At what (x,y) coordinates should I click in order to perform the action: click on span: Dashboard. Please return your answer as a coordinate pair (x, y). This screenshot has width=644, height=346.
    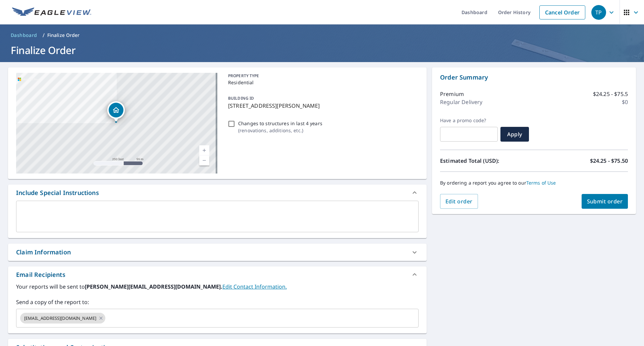
    Looking at the image, I should click on (24, 35).